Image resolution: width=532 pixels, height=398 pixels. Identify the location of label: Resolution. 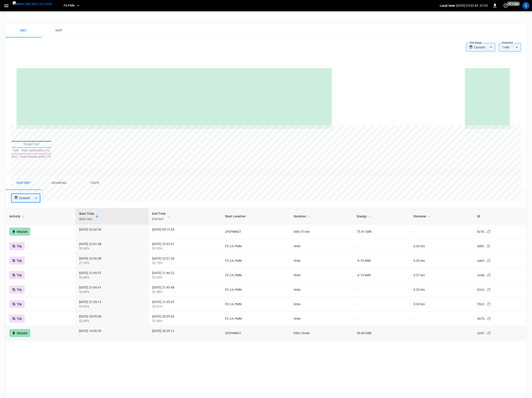
(507, 43).